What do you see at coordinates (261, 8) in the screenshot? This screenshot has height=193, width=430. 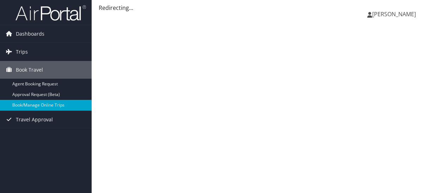 I see `div: Redirecting...` at bounding box center [261, 8].